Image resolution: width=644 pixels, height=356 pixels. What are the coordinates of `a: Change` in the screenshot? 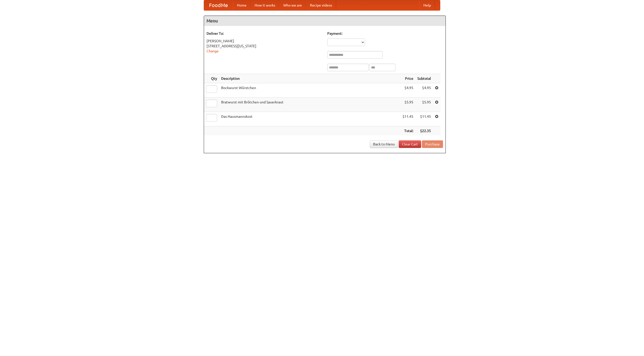 It's located at (213, 51).